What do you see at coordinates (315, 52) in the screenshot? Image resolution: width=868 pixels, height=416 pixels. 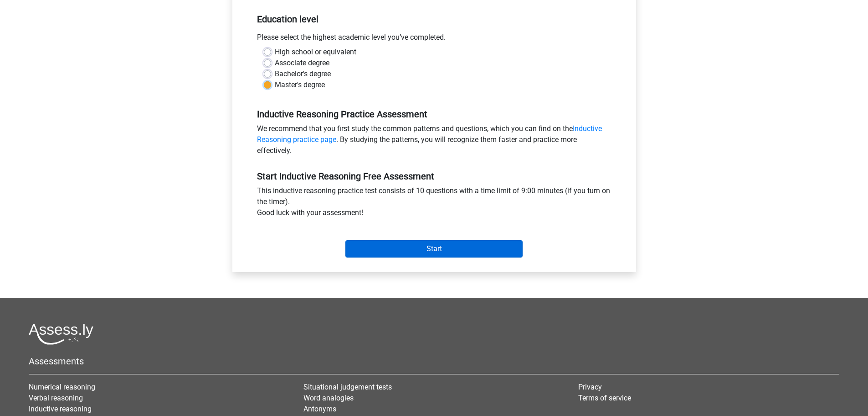 I see `label: High school or equivalent` at bounding box center [315, 52].